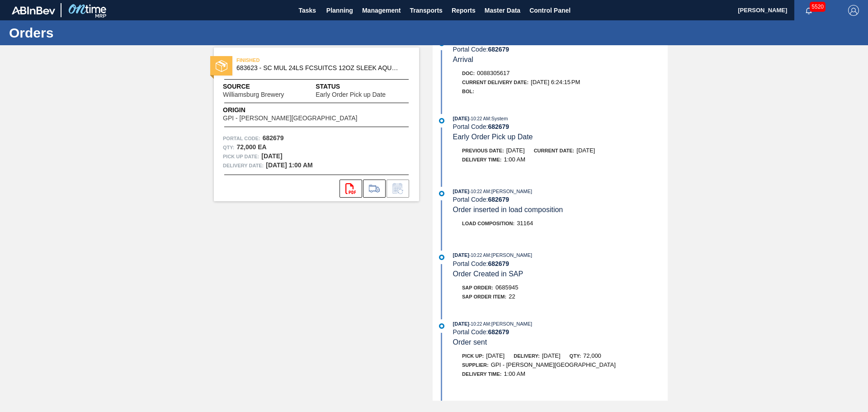 This screenshot has height=412, width=868. I want to click on span: Current Delivery Date:, so click(495, 82).